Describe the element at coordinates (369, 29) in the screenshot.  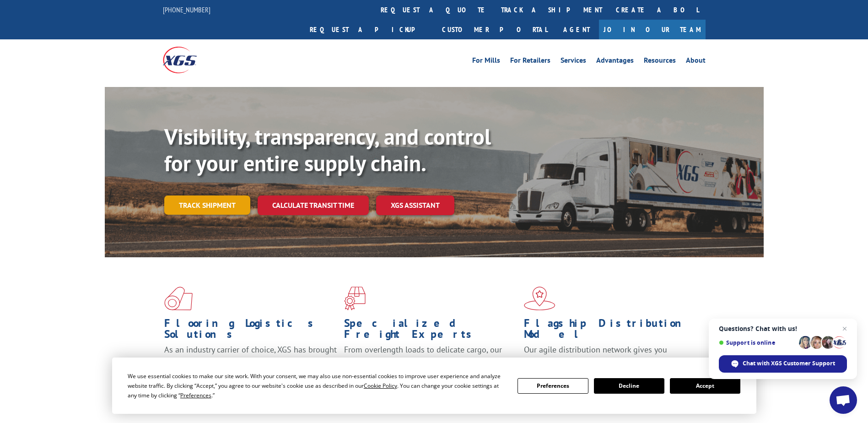
I see `a: Request a pickup` at that location.